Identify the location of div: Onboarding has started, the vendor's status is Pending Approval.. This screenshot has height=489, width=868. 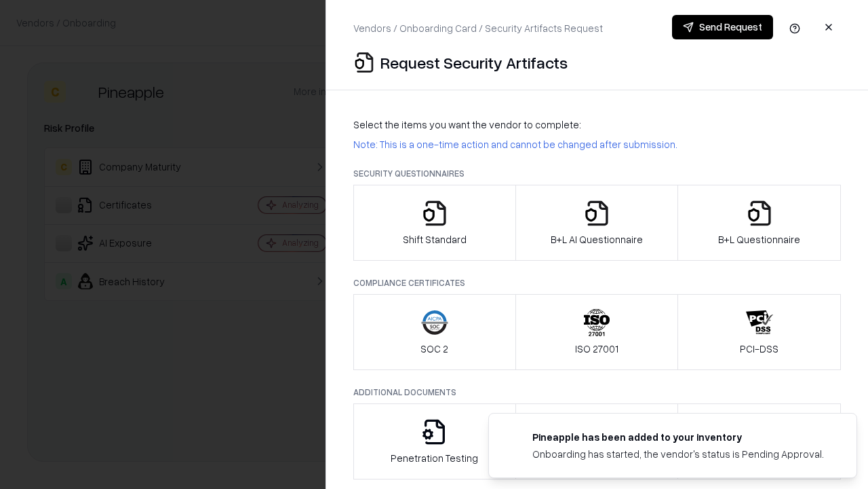
(679, 453).